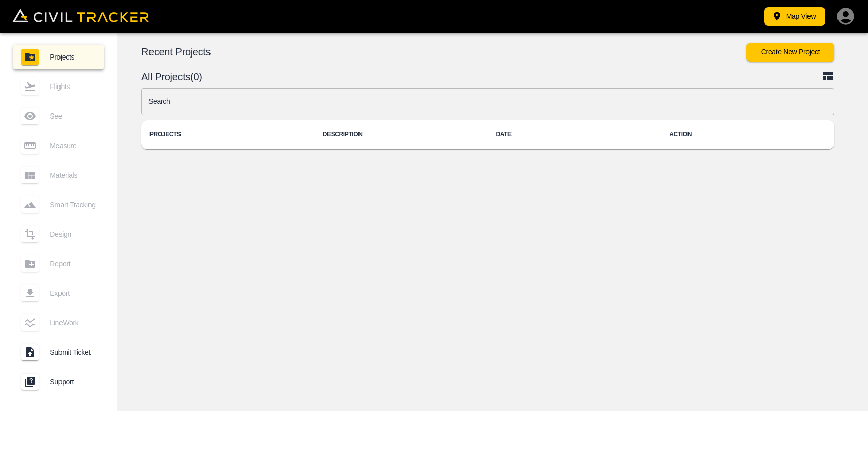  I want to click on button: Create New Project, so click(790, 52).